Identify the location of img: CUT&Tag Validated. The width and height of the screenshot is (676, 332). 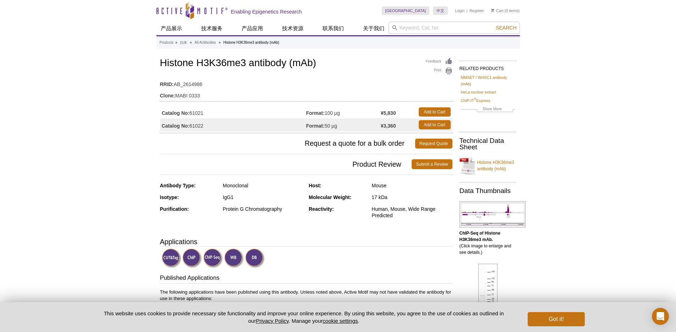
(171, 258).